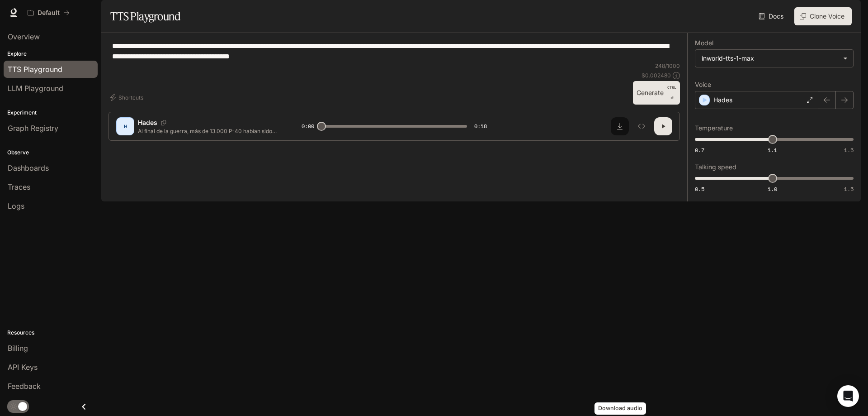  I want to click on p: Model, so click(704, 43).